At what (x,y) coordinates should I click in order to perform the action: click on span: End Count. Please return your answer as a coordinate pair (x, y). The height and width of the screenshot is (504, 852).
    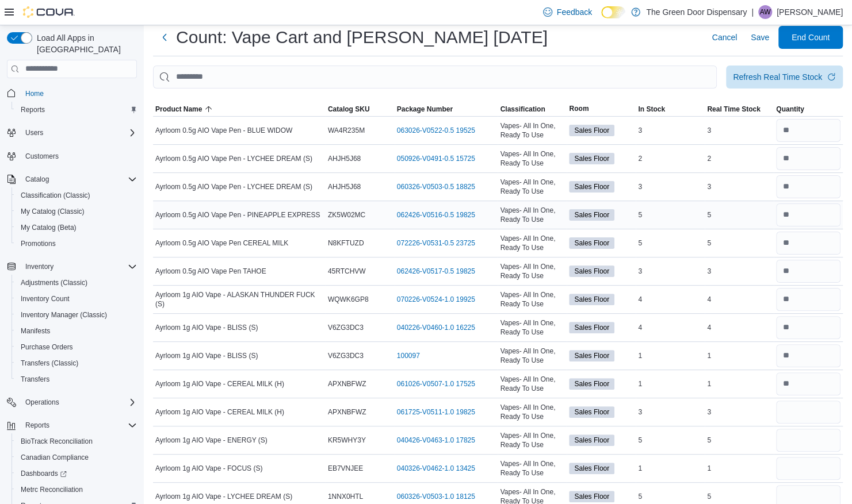
    Looking at the image, I should click on (810, 37).